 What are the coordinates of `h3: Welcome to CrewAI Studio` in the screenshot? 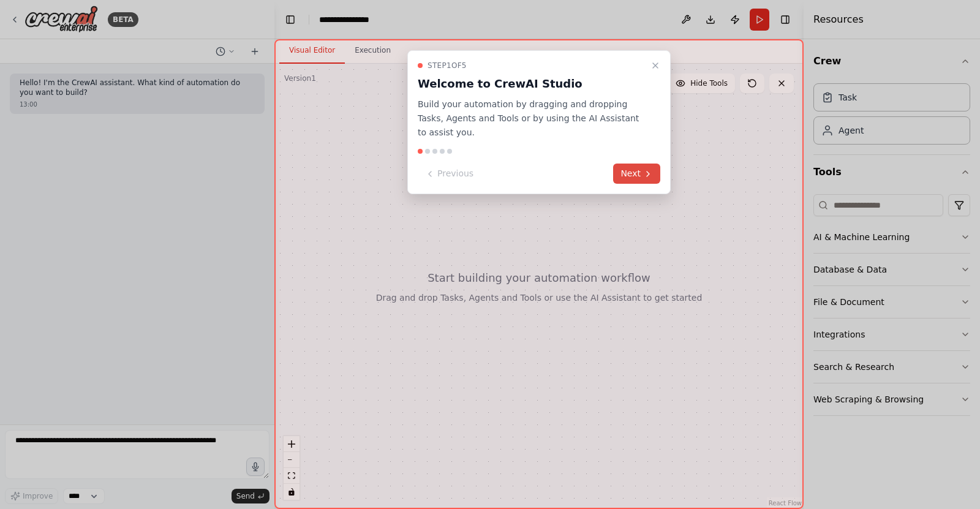 It's located at (531, 84).